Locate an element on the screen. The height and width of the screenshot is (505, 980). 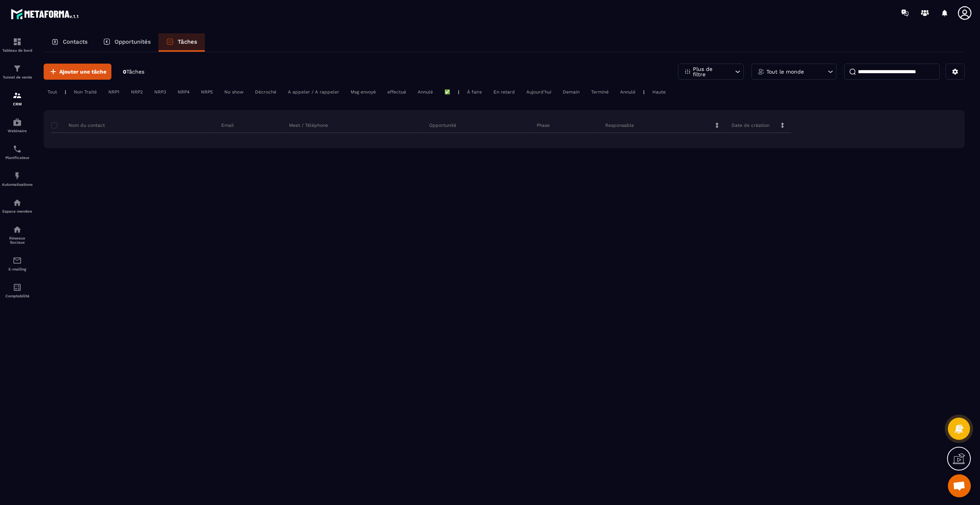
p: Espace membre is located at coordinates (17, 211).